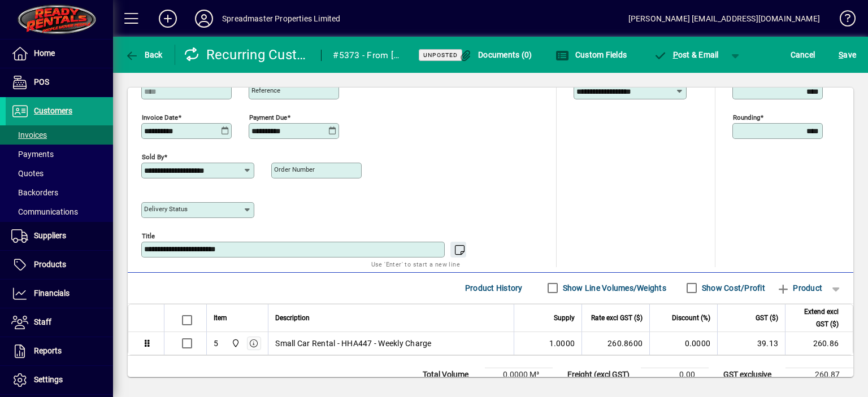  I want to click on span: Cancel, so click(803, 55).